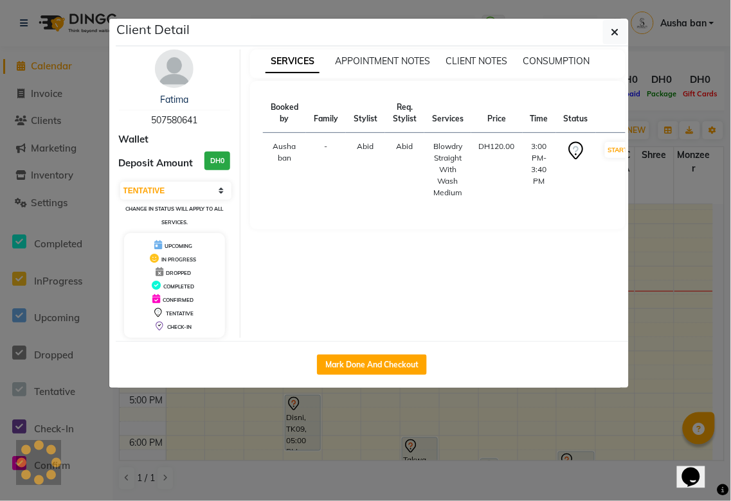 The height and width of the screenshot is (501, 731). Describe the element at coordinates (372, 365) in the screenshot. I see `button: Mark Done And Checkout` at that location.